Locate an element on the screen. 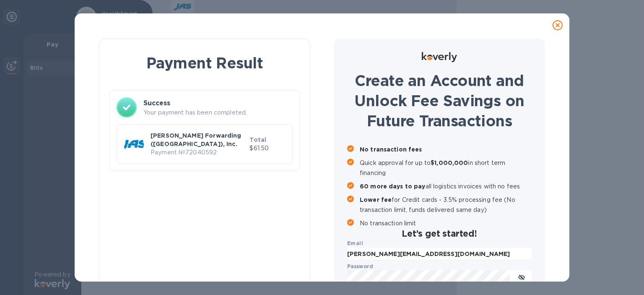 Image resolution: width=644 pixels, height=295 pixels. h1: Payment Result is located at coordinates (205, 63).